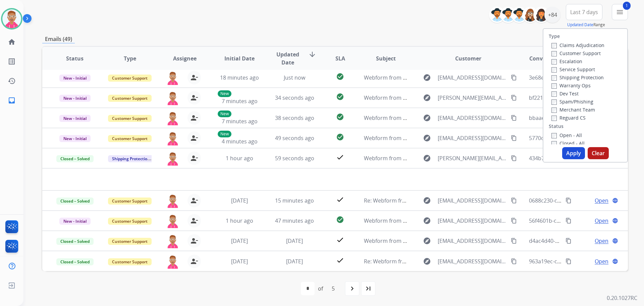  I want to click on div: 5, so click(333, 288).